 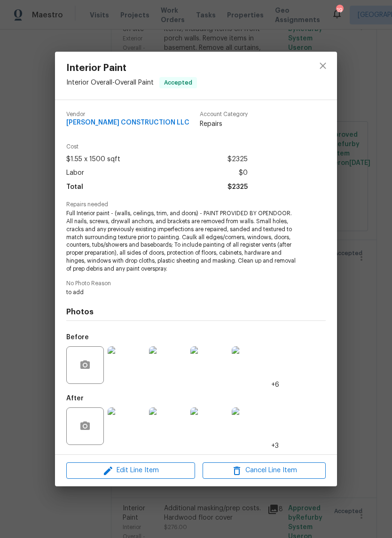 What do you see at coordinates (110, 83) in the screenshot?
I see `span: Interior Overall - Overall Paint` at bounding box center [110, 83].